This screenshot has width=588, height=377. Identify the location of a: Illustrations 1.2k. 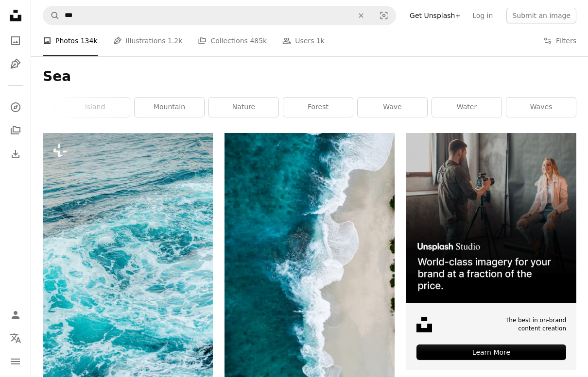
(148, 40).